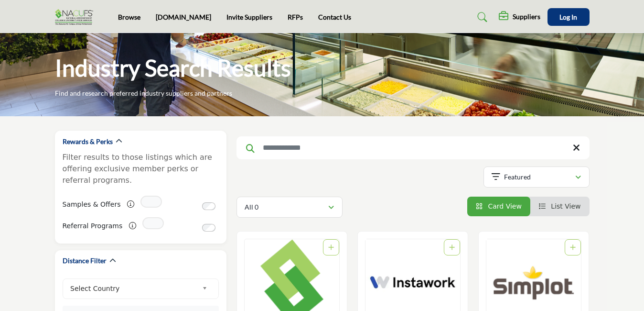 Image resolution: width=644 pixels, height=311 pixels. Describe the element at coordinates (481, 17) in the screenshot. I see `a: Search` at that location.